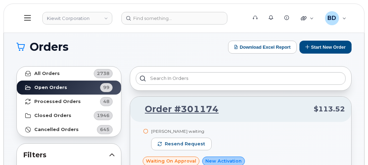  I want to click on a: Cancelled Orders645, so click(69, 129).